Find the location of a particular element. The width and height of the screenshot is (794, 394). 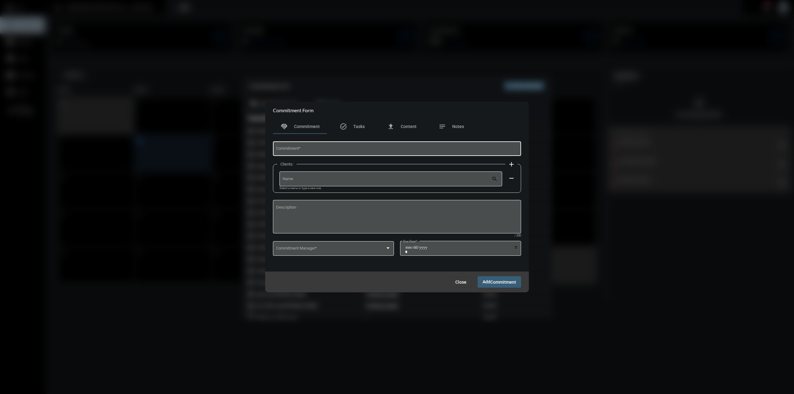

mat-icon: notes is located at coordinates (442, 127).